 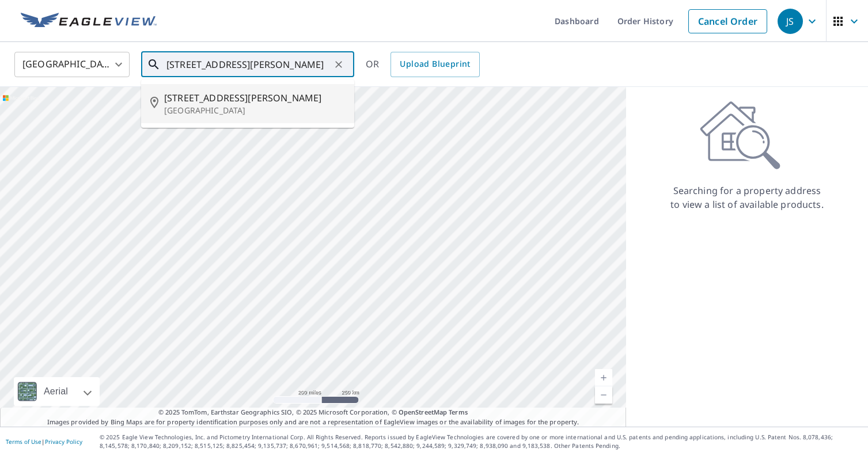 What do you see at coordinates (435, 64) in the screenshot?
I see `a: Upload Blueprint` at bounding box center [435, 64].